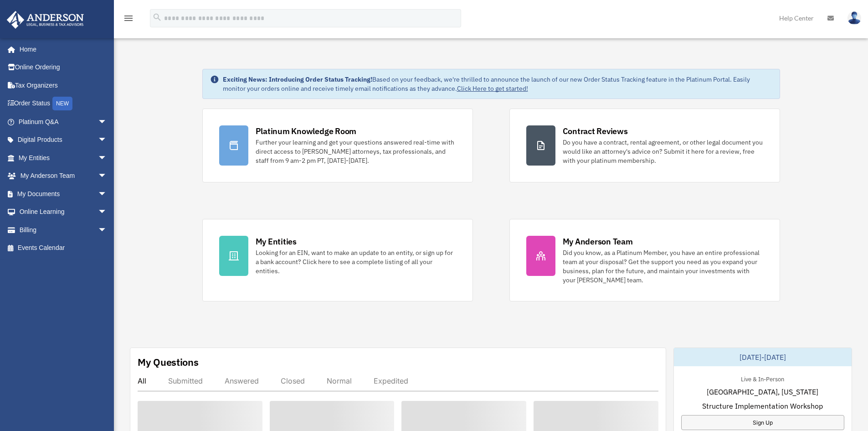  Describe the element at coordinates (62, 104) in the screenshot. I see `div: NEW` at that location.